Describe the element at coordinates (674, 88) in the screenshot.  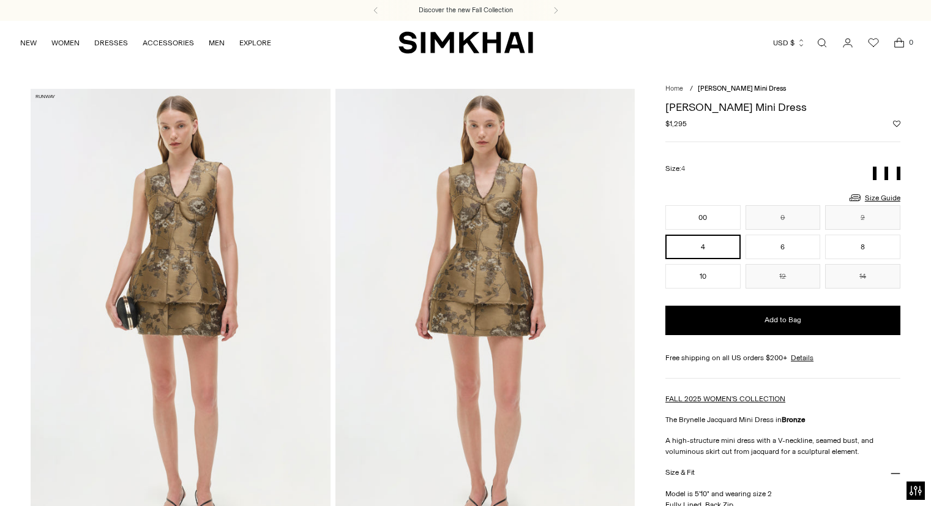
I see `a: Home` at that location.